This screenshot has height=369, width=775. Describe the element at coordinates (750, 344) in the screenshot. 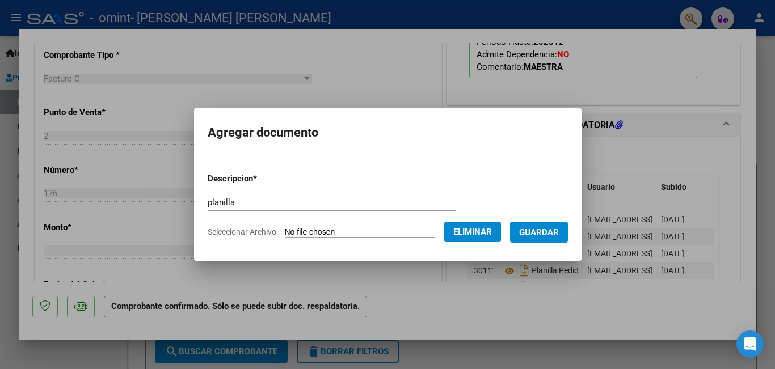

I see `div: Open Intercom Messenger` at that location.